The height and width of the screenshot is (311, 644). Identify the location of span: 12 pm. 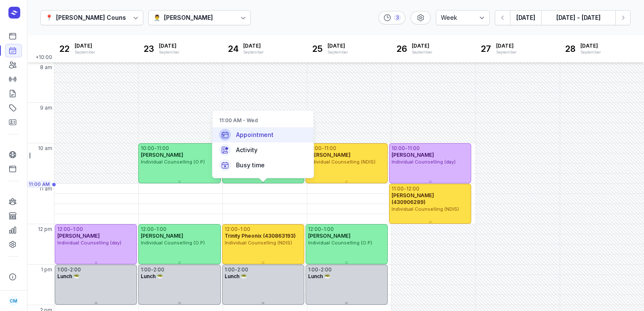
(45, 229).